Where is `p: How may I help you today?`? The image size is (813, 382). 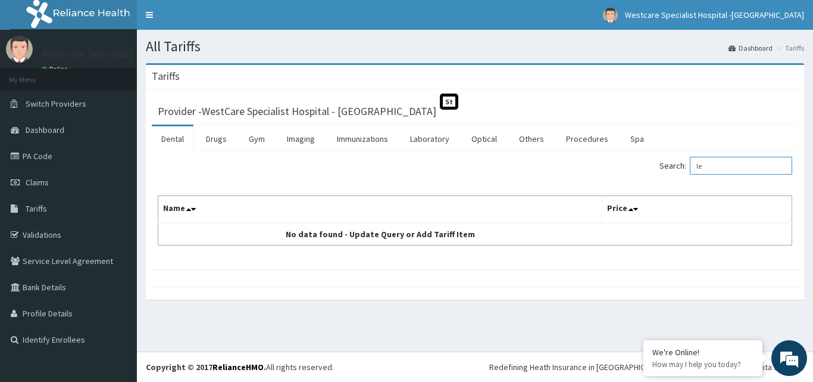 p: How may I help you today? is located at coordinates (703, 364).